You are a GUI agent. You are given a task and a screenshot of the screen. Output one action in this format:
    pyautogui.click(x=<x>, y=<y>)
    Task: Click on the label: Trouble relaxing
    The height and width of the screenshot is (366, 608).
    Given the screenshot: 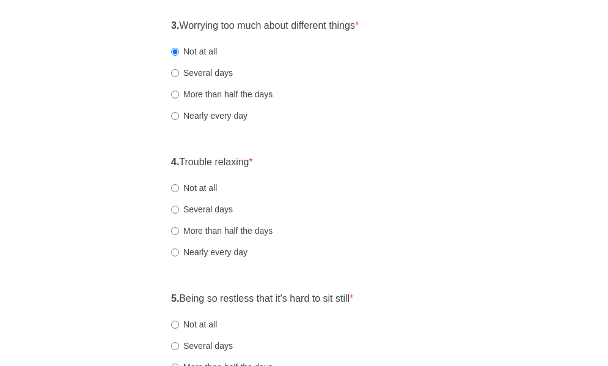 What is the action you would take?
    pyautogui.click(x=212, y=162)
    